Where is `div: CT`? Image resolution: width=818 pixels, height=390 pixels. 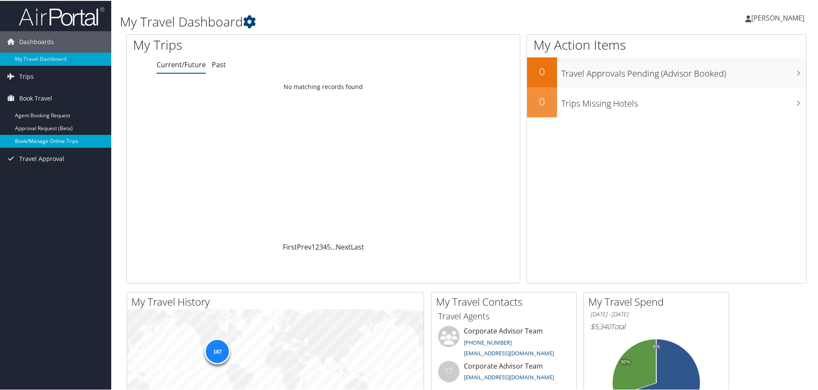 div: CT is located at coordinates (449, 371).